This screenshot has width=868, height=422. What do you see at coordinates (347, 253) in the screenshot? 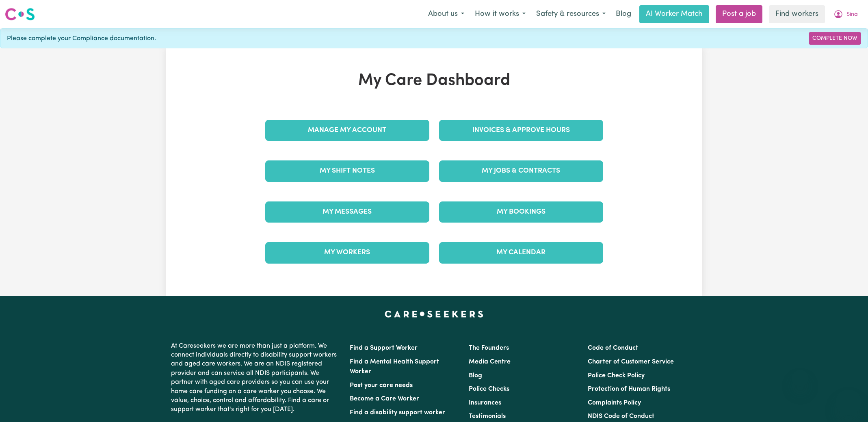
I see `a: My Workers` at bounding box center [347, 253].